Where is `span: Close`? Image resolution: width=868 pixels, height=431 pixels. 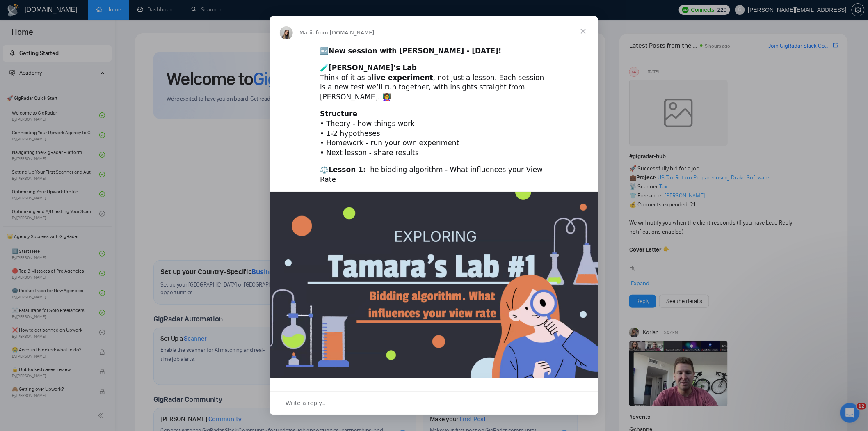 span: Close is located at coordinates (583, 31).